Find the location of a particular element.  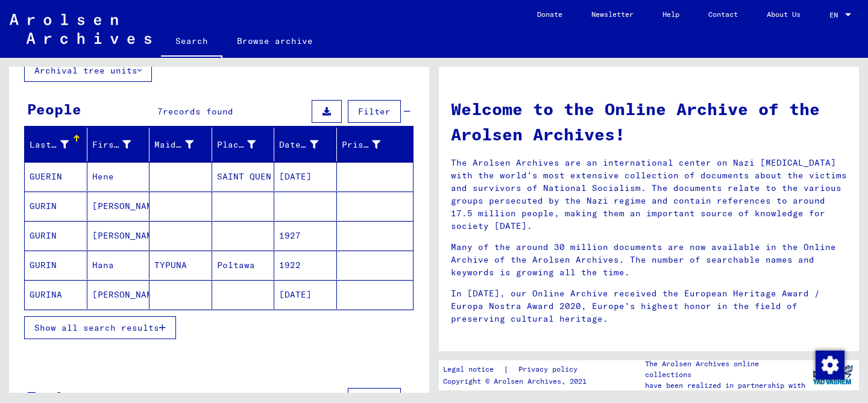

span: 7 is located at coordinates (160, 112).